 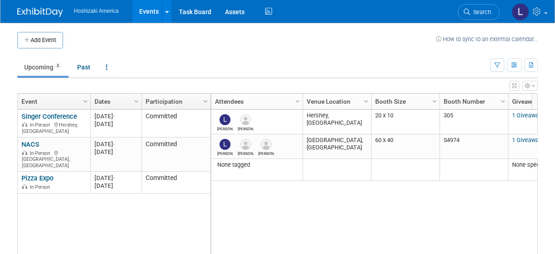 I want to click on div: Ken Aspenleiter, so click(x=266, y=152).